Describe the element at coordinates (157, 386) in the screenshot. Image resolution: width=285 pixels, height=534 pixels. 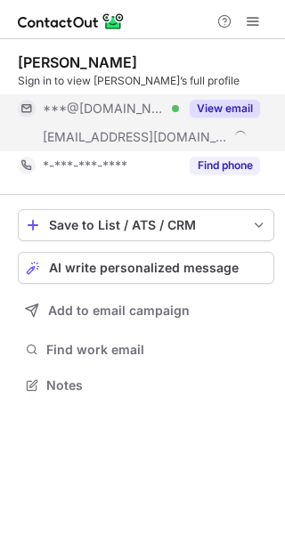
I see `span: Notes` at that location.